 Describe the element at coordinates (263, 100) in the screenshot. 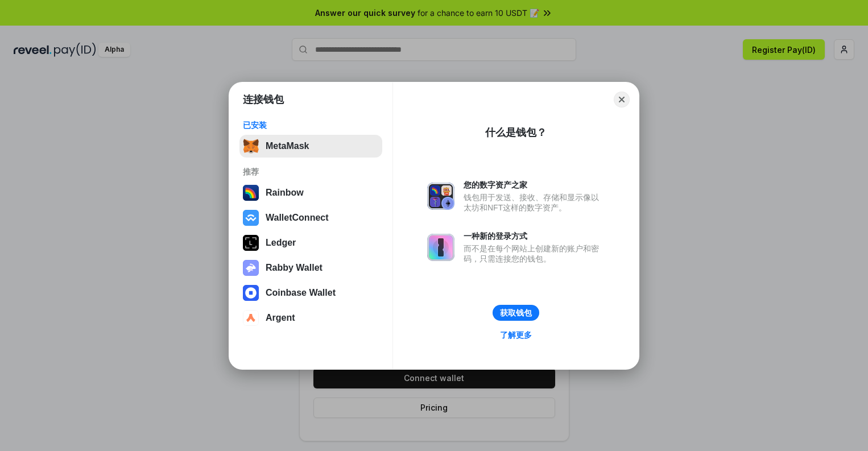

I see `h1: 连接钱包` at that location.